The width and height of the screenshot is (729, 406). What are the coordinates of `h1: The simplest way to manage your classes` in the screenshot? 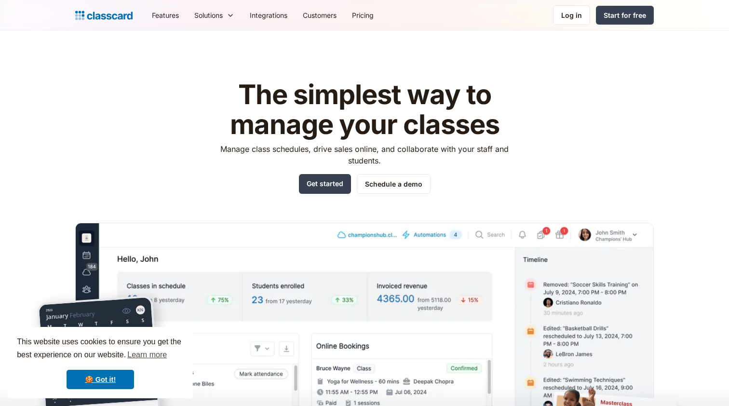 It's located at (364, 109).